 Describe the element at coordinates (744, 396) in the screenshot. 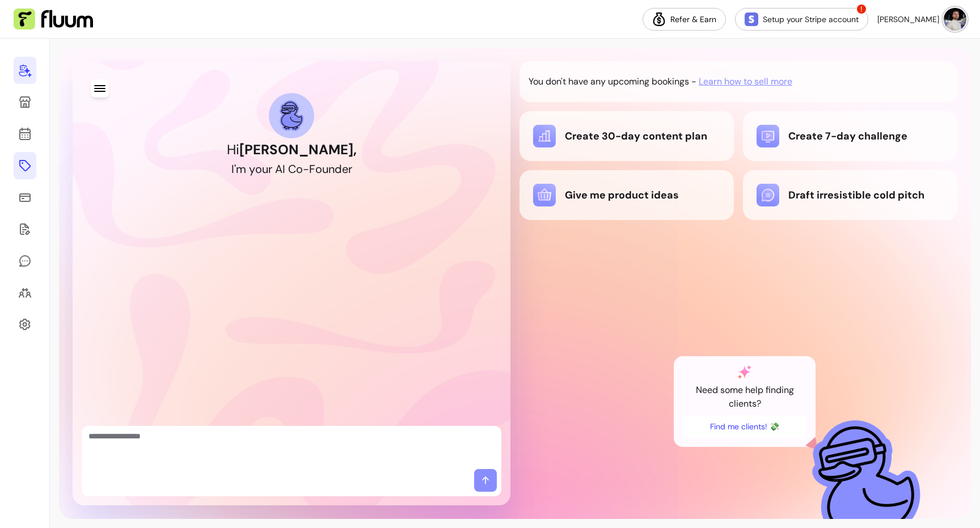

I see `p: Need some help finding clients?` at that location.